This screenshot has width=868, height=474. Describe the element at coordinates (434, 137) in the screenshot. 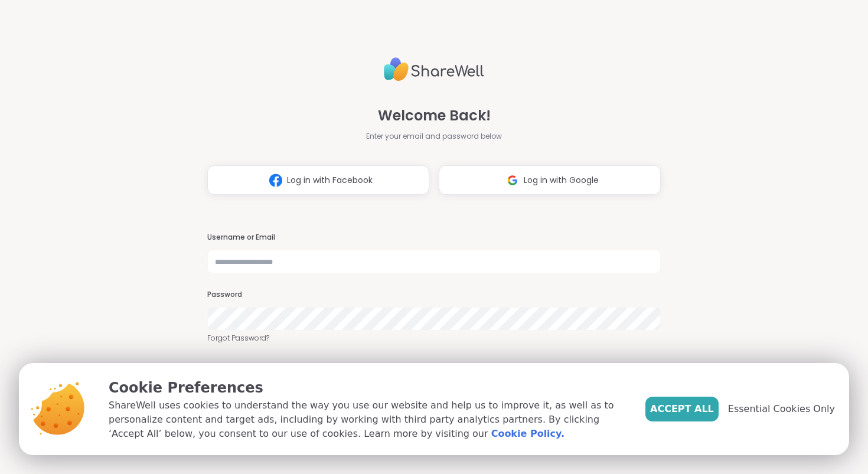

I see `span: Enter your email and password below` at that location.